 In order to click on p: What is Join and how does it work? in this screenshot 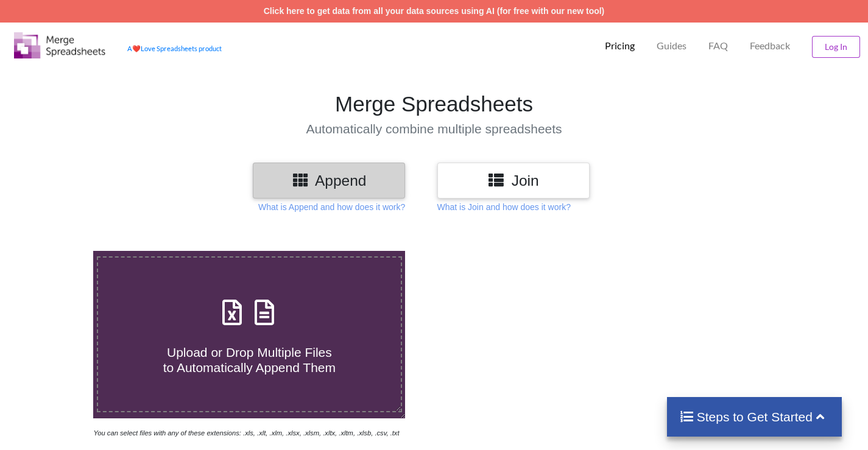, I will do `click(504, 207)`.